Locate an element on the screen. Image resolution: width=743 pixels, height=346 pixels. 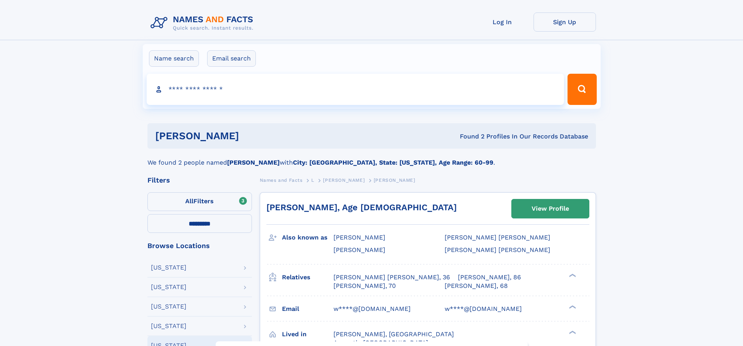
a: L is located at coordinates (313, 180).